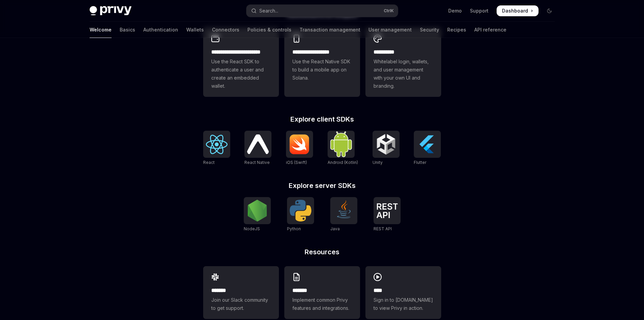 The height and width of the screenshot is (320, 644). What do you see at coordinates (257, 210) in the screenshot?
I see `img: NodeJS` at bounding box center [257, 210].